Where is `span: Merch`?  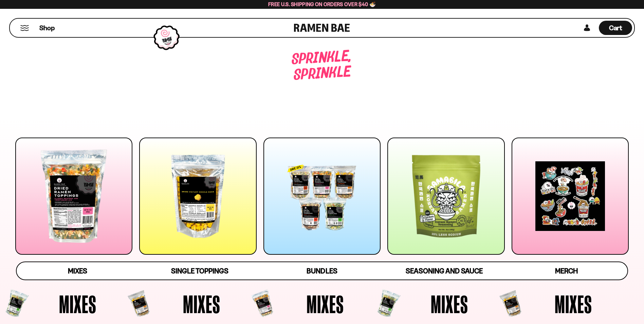 span: Merch is located at coordinates (567, 270).